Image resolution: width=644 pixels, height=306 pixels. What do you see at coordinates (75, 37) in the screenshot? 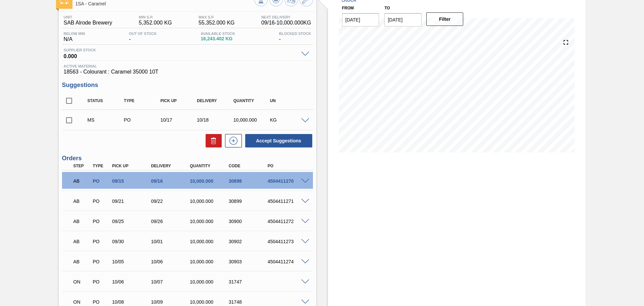
I see `div: N/A` at bounding box center [75, 37].